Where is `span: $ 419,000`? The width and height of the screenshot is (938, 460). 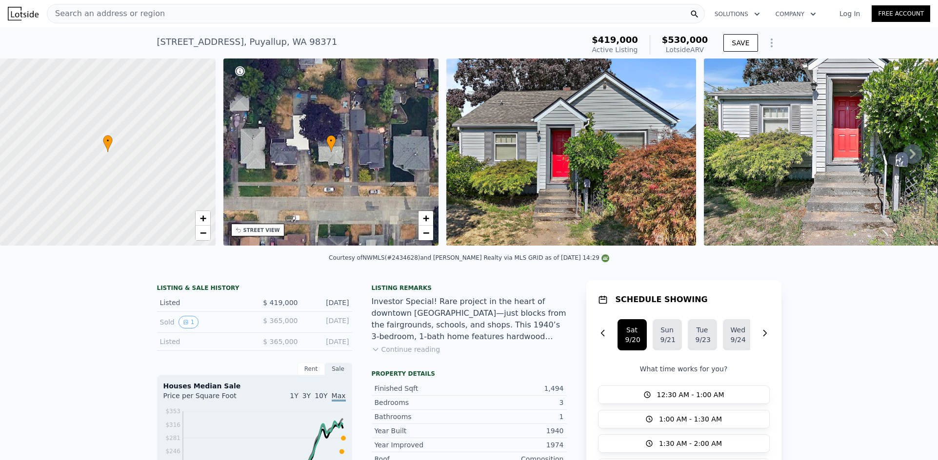 span: $ 419,000 is located at coordinates (280, 303).